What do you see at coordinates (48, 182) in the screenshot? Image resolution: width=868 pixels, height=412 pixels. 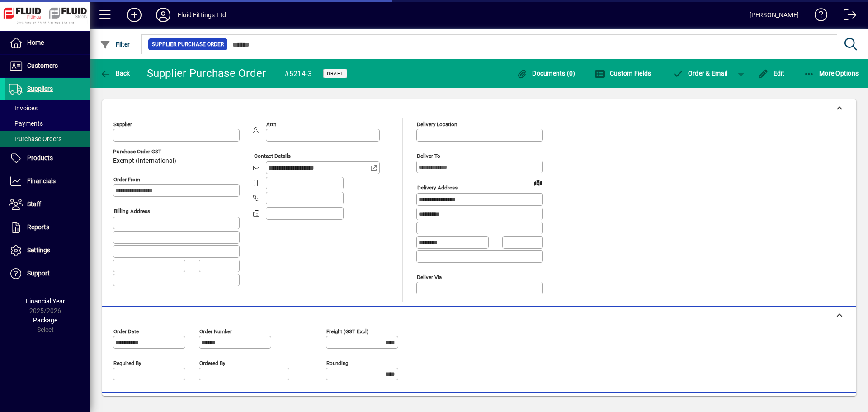 I see `a: Financials` at bounding box center [48, 182].